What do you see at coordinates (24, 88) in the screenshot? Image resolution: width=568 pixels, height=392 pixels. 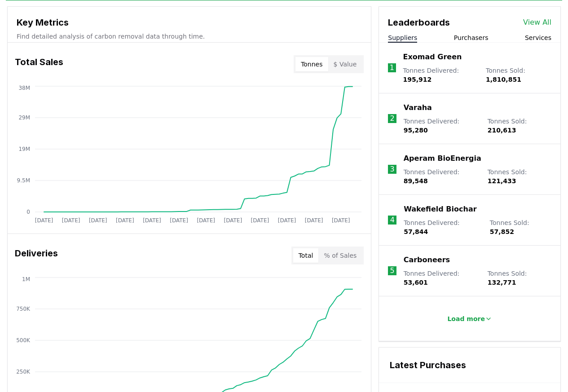 I see `tspan: 38M` at bounding box center [24, 88].